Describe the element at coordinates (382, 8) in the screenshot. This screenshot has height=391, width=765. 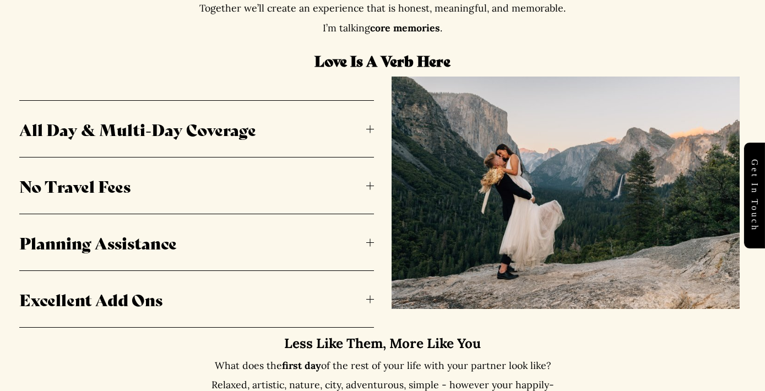
I see `p: Together we’ll create an experience that is honest, meaningful, and memorable.` at that location.